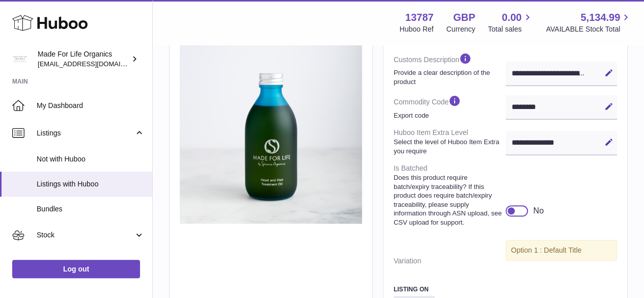 The height and width of the screenshot is (298, 644). Describe the element at coordinates (76, 269) in the screenshot. I see `a: Log out` at that location.